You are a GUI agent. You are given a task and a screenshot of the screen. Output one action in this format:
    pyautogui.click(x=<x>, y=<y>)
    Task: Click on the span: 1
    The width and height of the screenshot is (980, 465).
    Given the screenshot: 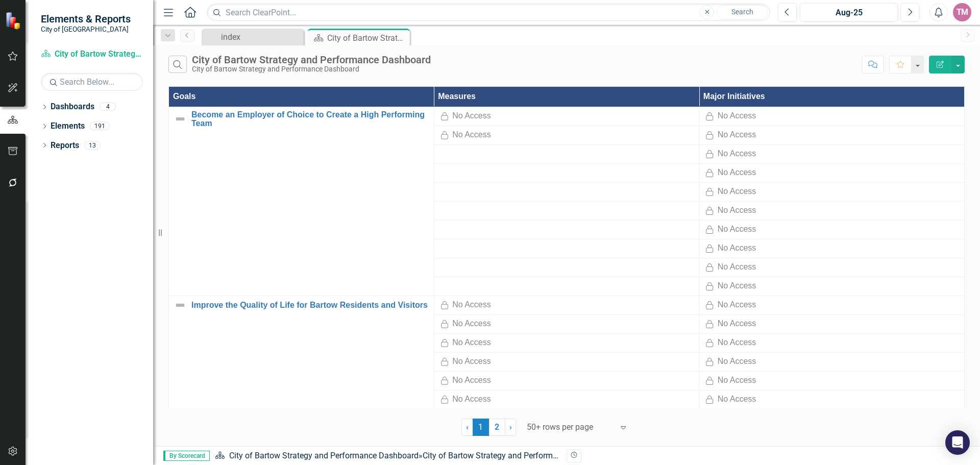 What is the action you would take?
    pyautogui.click(x=481, y=428)
    